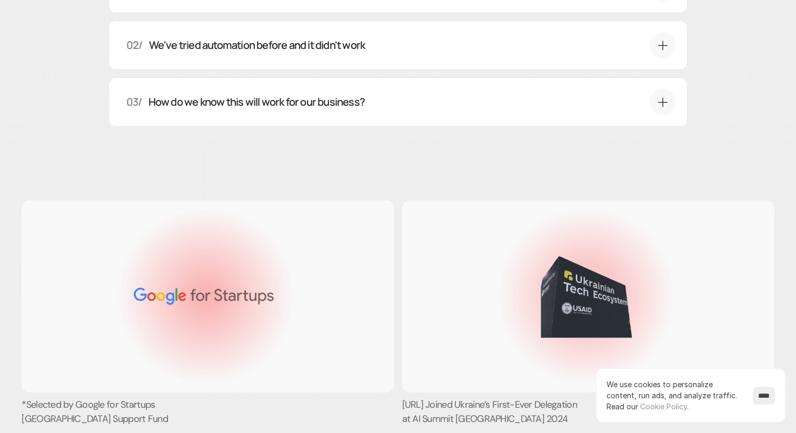 The image size is (796, 433). What do you see at coordinates (675, 395) in the screenshot?
I see `p: We use cookies to personalize content, run ads, and analyze traffic.` at bounding box center [675, 395].